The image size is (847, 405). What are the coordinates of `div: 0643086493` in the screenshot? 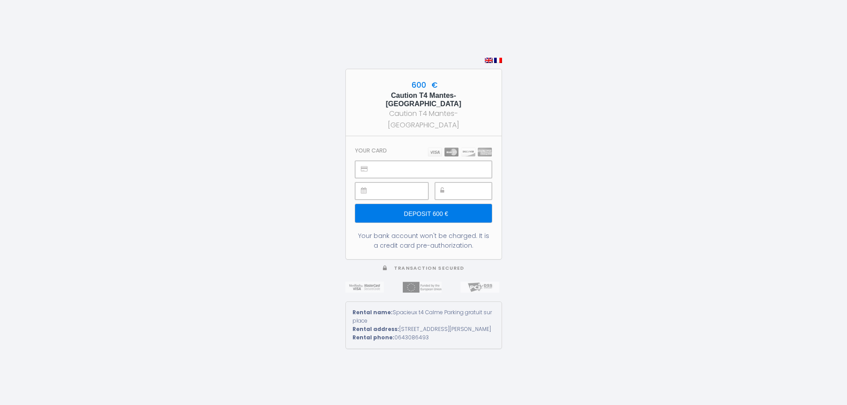 It's located at (423, 338).